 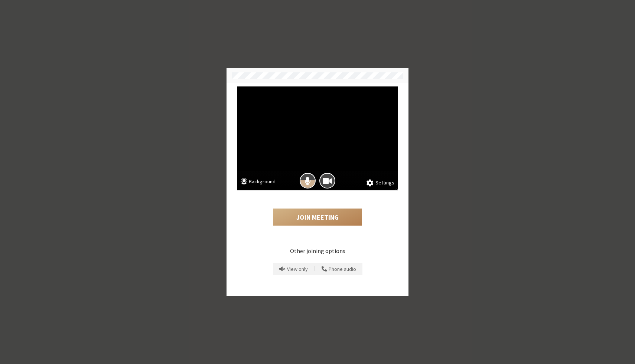 What do you see at coordinates (297, 269) in the screenshot?
I see `span: View only` at bounding box center [297, 269].